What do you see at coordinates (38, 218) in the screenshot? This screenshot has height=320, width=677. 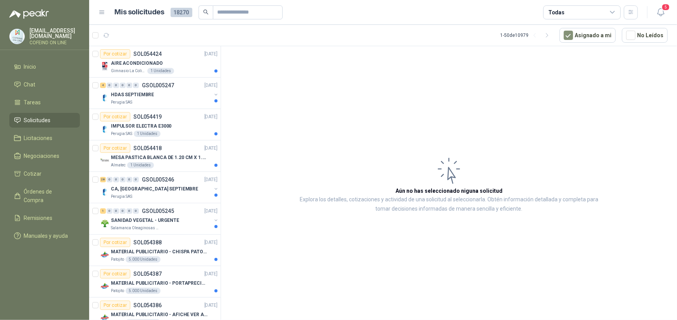 I see `span: Remisiones` at bounding box center [38, 218].